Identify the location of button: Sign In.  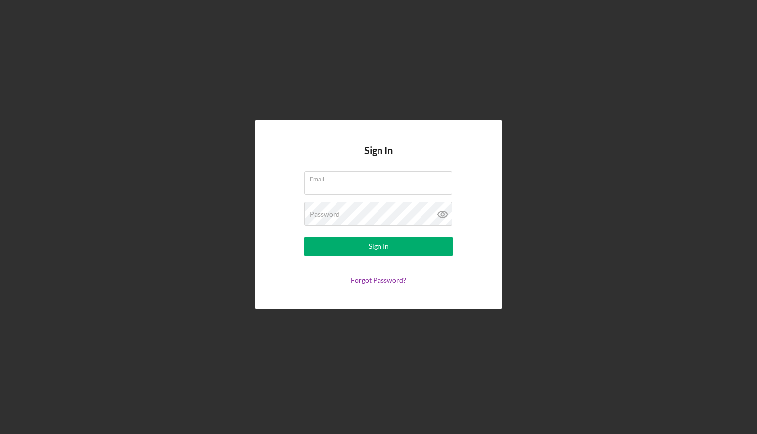
(379, 246).